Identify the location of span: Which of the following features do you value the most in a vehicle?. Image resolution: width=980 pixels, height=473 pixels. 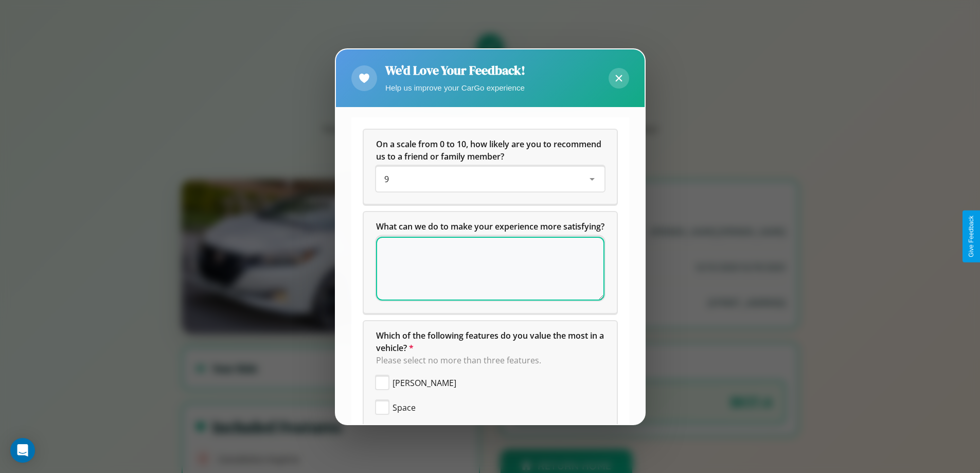
(491, 342).